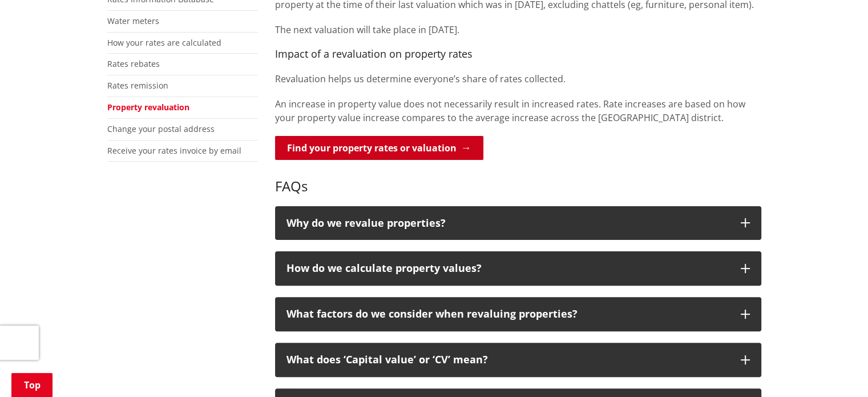  What do you see at coordinates (134, 63) in the screenshot?
I see `a: Rates rebates` at bounding box center [134, 63].